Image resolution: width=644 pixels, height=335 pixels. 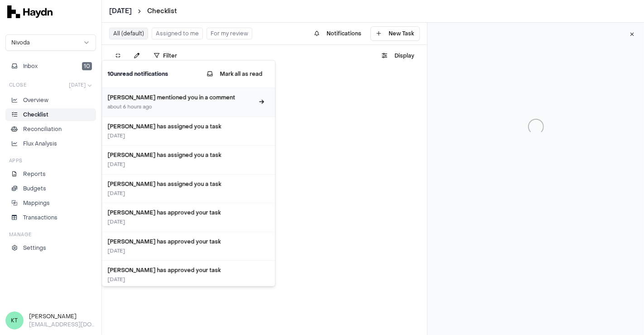 What do you see at coordinates (51, 143) in the screenshot?
I see `a: Flux Analysis` at bounding box center [51, 143].